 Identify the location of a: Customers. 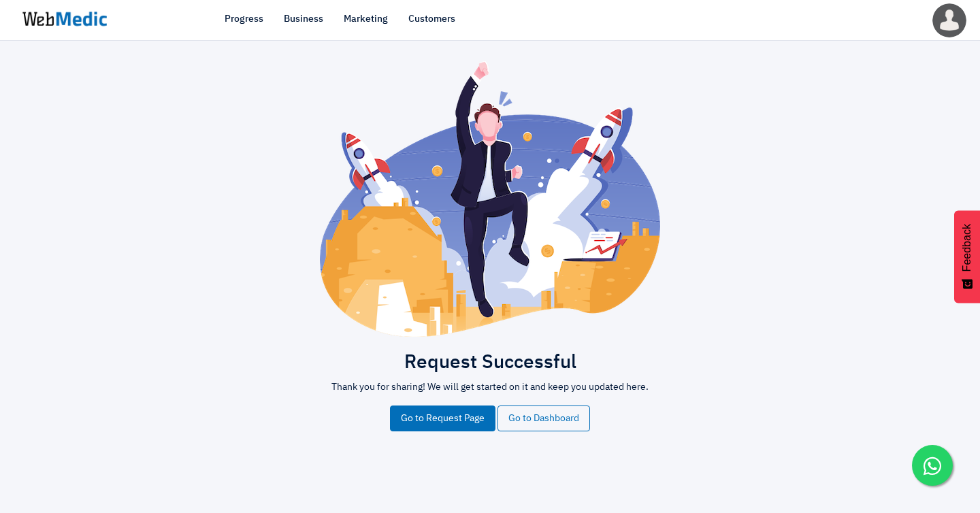
(431, 19).